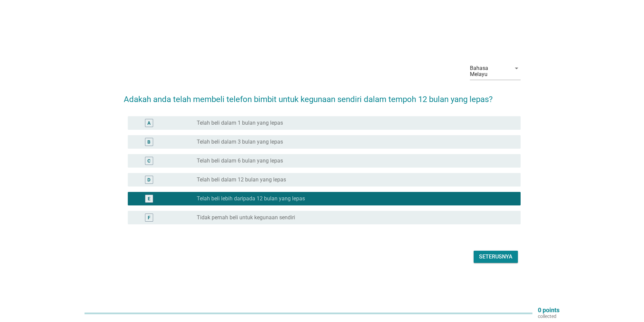 This screenshot has height=322, width=644. I want to click on label: Telah beli dalam 3 bulan yang lepas, so click(239, 142).